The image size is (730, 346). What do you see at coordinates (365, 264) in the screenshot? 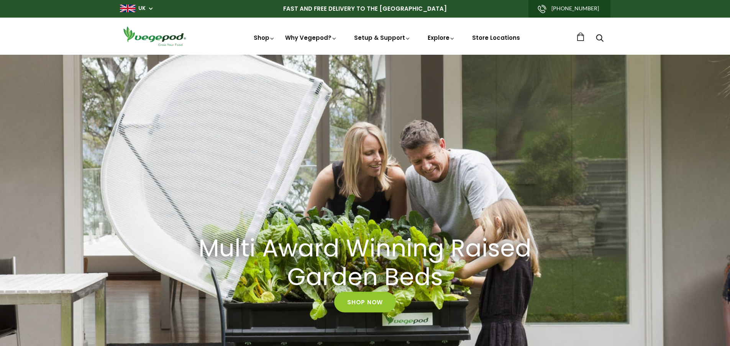
I see `a: Multi Award Winning Raised Garden Beds` at bounding box center [365, 264].